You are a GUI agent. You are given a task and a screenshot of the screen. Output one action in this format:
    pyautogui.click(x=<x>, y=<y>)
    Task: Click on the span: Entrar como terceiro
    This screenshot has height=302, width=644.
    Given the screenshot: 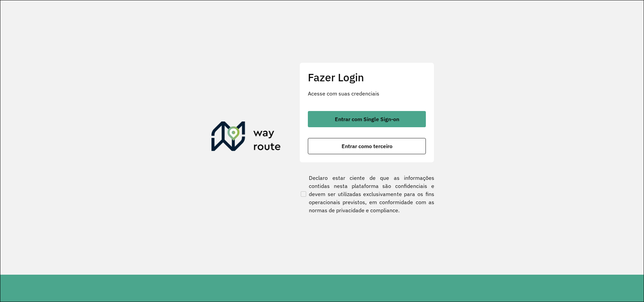 What is the action you would take?
    pyautogui.click(x=367, y=146)
    